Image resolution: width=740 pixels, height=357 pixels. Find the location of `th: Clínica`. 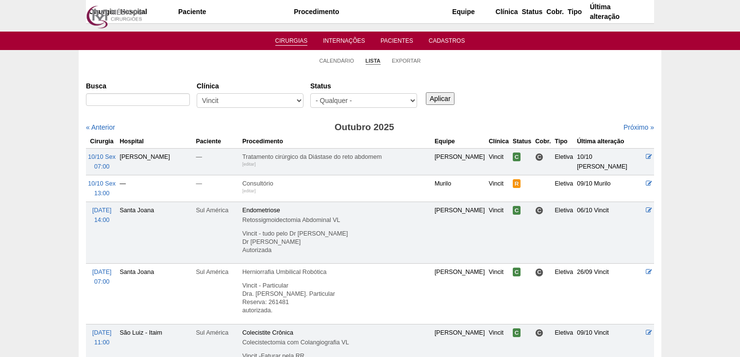

th: Clínica is located at coordinates (498, 141).